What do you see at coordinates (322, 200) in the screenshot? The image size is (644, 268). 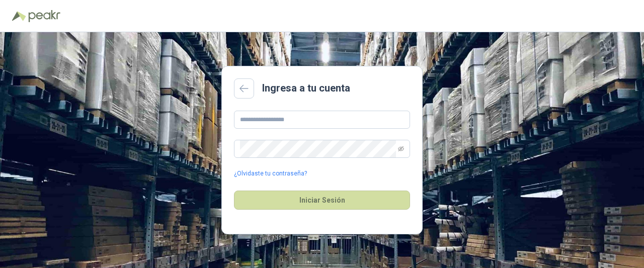 I see `button: Iniciar Sesión` at bounding box center [322, 200].